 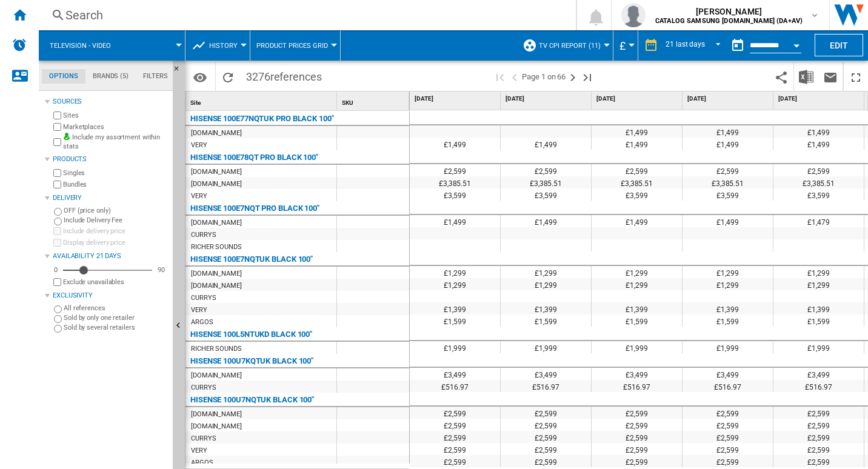 What do you see at coordinates (57, 282) in the screenshot?
I see `input: Display delivery price` at bounding box center [57, 282].